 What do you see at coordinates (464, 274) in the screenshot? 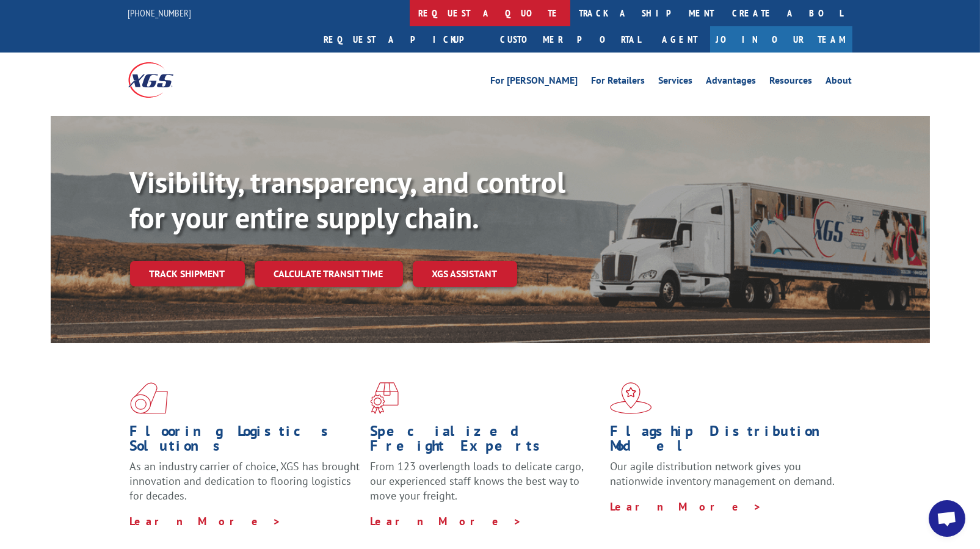
I see `a: XGS ASSISTANT` at bounding box center [464, 274].